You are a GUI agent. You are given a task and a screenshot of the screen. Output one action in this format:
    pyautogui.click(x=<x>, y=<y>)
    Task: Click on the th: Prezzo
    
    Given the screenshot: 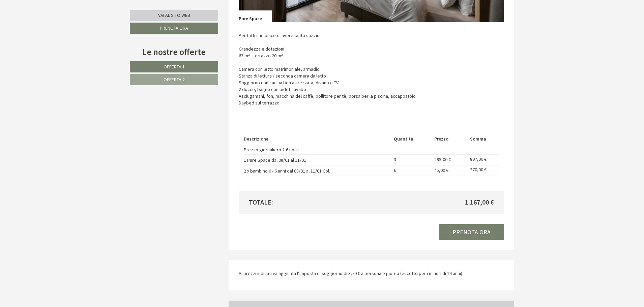 What is the action you would take?
    pyautogui.click(x=450, y=139)
    